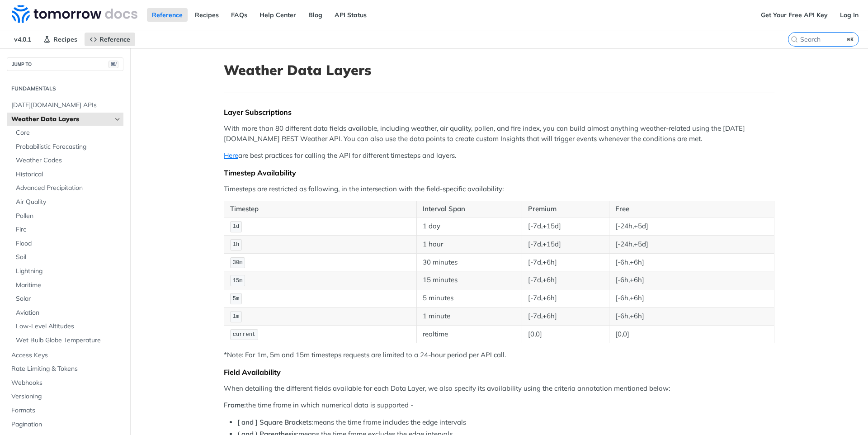 Image resolution: width=868 pixels, height=435 pixels. I want to click on div: Field Availability, so click(499, 372).